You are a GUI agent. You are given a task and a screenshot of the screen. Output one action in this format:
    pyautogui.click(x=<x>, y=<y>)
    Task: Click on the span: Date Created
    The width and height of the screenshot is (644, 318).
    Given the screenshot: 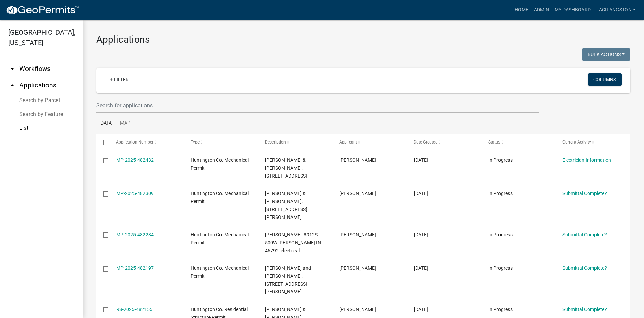 What is the action you would take?
    pyautogui.click(x=426, y=142)
    